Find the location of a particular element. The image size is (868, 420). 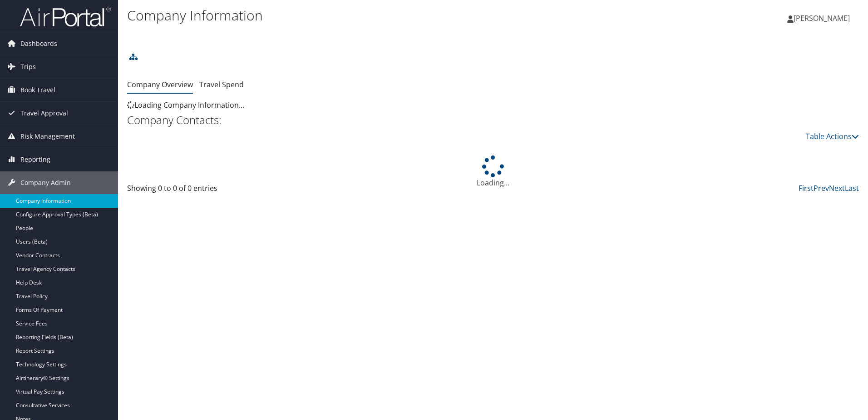

span: Reporting is located at coordinates (36, 160).